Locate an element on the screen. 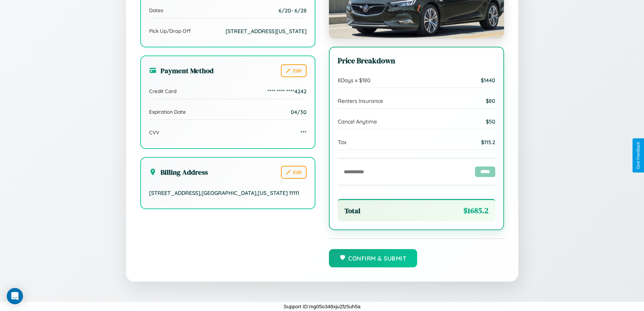 This screenshot has width=644, height=311. span: Tax is located at coordinates (342, 142).